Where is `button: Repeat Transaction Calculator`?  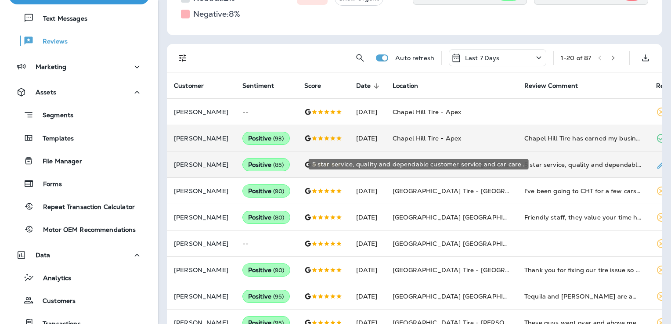 button: Repeat Transaction Calculator is located at coordinates (79, 206).